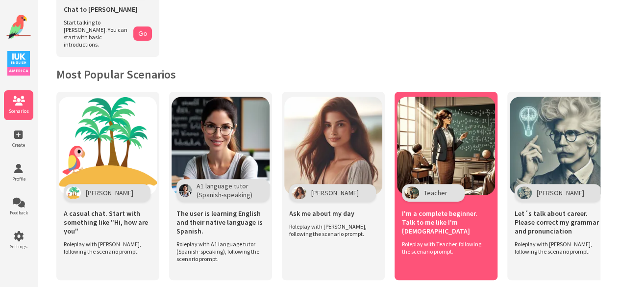  I want to click on span: Create, so click(19, 145).